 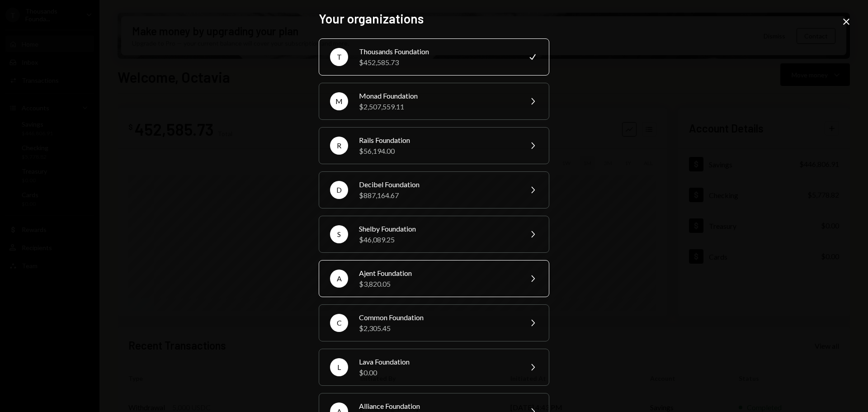 What do you see at coordinates (434, 57) in the screenshot?
I see `button: TThousands Foundation$452,585.73` at bounding box center [434, 57].